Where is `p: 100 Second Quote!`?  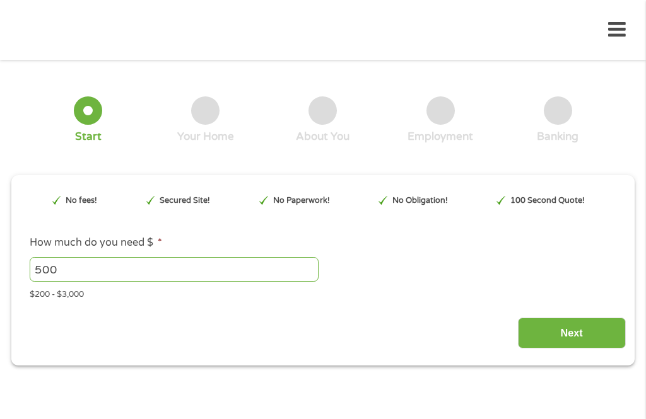
p: 100 Second Quote! is located at coordinates (547, 200).